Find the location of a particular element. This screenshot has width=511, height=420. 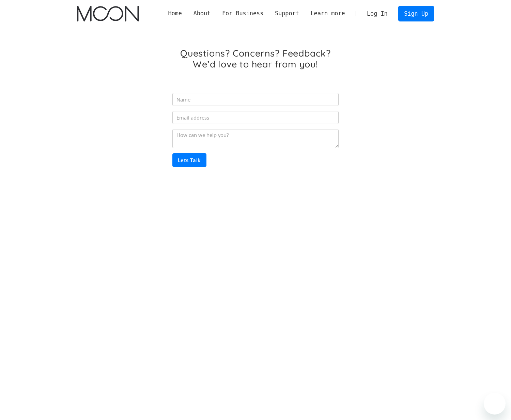

h1: Questions? Concerns? Feedback? We’d love to hear from you! is located at coordinates (256, 59).